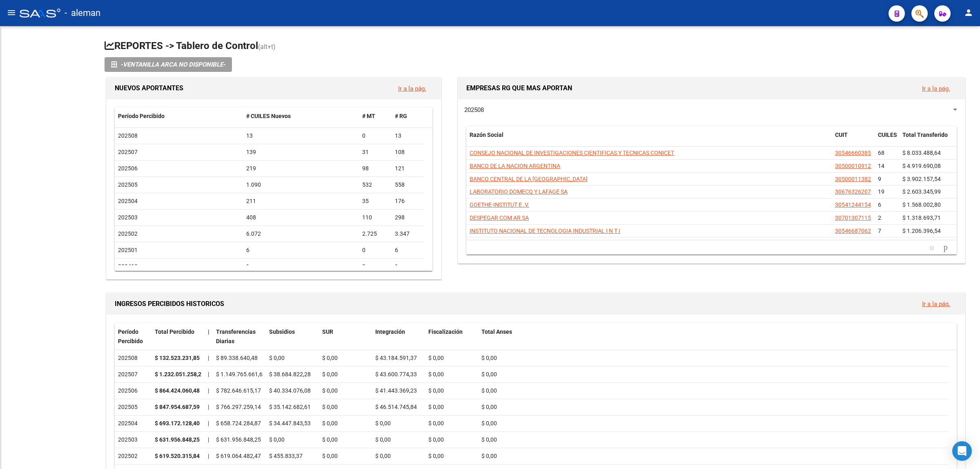  I want to click on datatable-header-cell: CUIT, so click(853, 140).